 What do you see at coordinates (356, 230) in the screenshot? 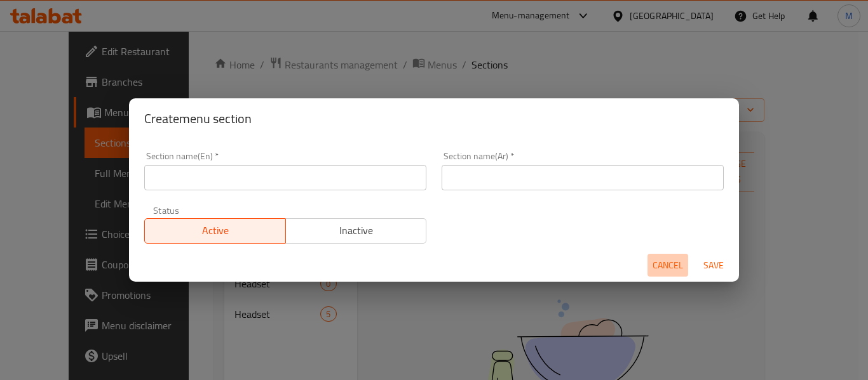
I see `span: Inactive` at bounding box center [356, 230].